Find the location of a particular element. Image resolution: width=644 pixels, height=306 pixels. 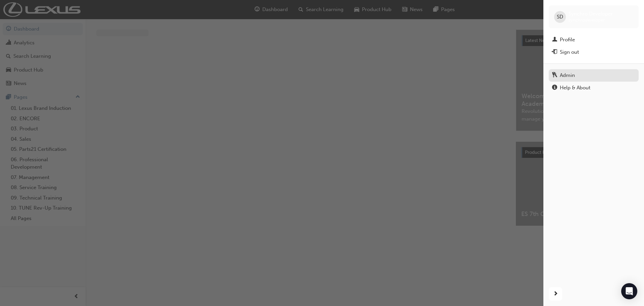

div: Open Intercom Messenger is located at coordinates (629, 291).